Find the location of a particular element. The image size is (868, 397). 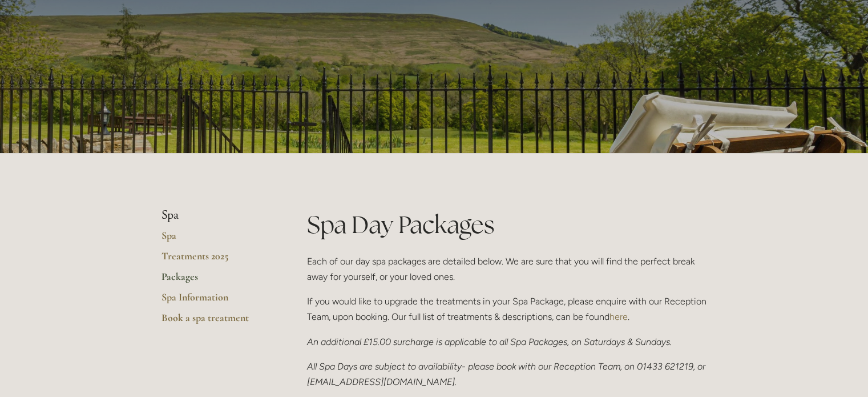

p: If you would like to upgrade the treatments in your Spa Package, please enquire with our Receptio... is located at coordinates (506, 309).